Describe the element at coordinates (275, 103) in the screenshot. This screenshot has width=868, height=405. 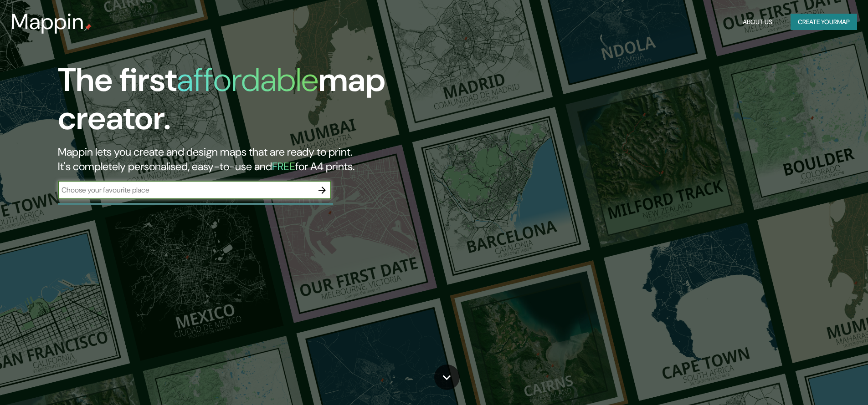
I see `h1: The first map creator.` at that location.